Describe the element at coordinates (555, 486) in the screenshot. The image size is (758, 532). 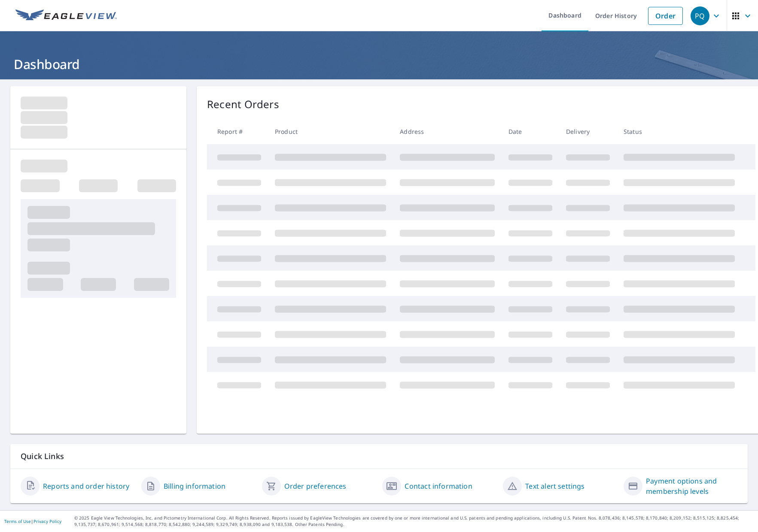
I see `a: Text alert settings` at that location.